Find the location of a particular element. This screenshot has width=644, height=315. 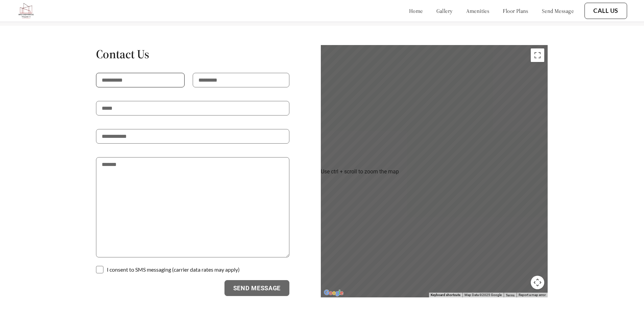

button: Call Us is located at coordinates (606, 11).